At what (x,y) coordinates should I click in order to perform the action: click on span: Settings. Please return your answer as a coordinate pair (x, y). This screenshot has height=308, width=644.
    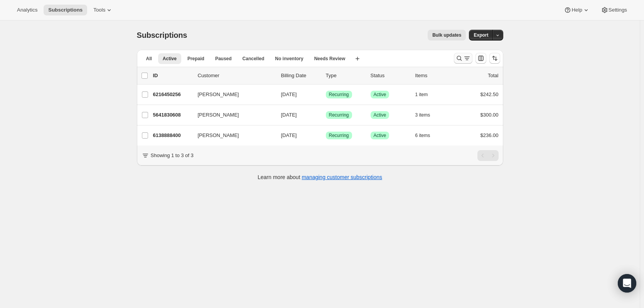
    Looking at the image, I should click on (618, 10).